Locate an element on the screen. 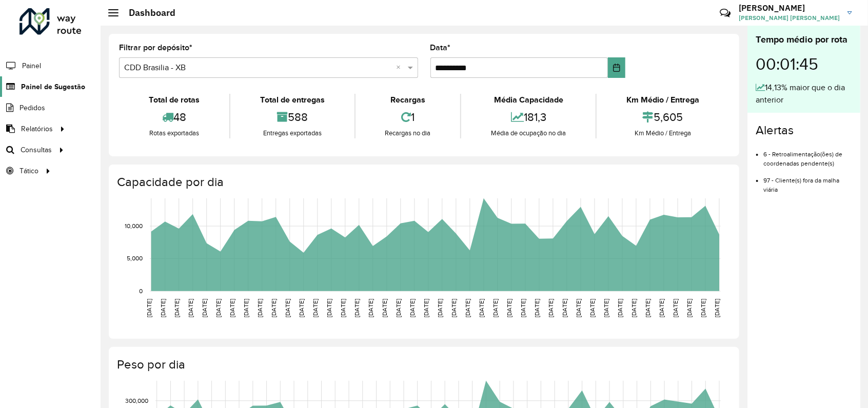 This screenshot has width=868, height=408. span: Tático is located at coordinates (29, 171).